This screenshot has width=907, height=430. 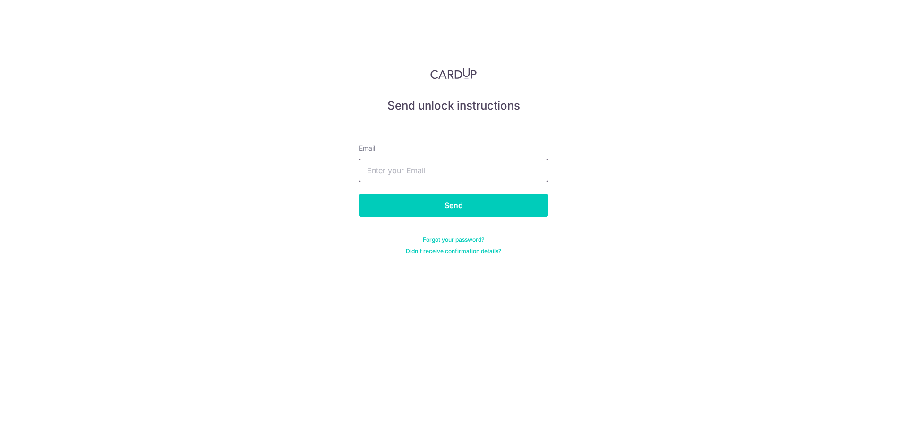 I want to click on span: translation missing: en.devise.label.Email, so click(x=367, y=148).